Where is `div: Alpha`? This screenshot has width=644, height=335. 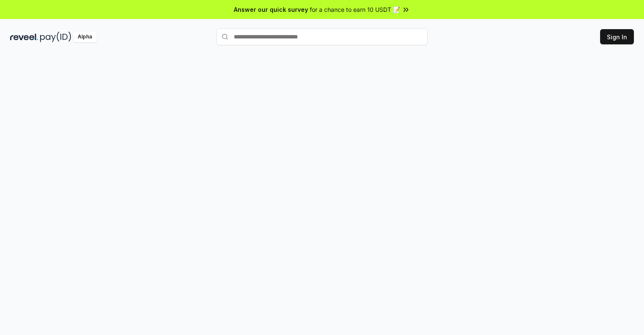 div: Alpha is located at coordinates (85, 37).